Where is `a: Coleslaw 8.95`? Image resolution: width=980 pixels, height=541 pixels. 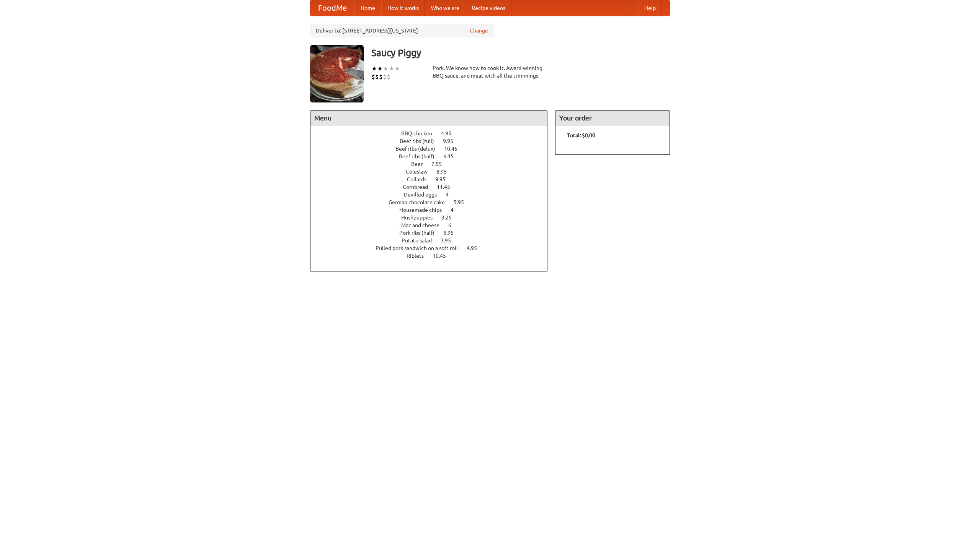
a: Coleslaw 8.95 is located at coordinates (433, 172).